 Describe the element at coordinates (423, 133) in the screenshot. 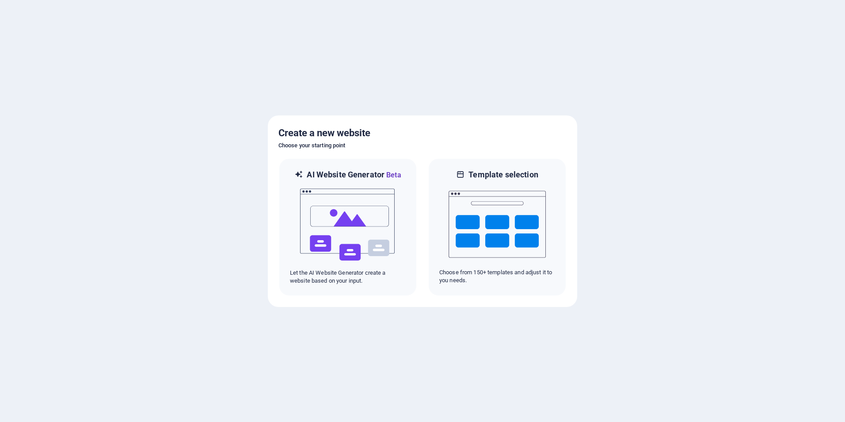

I see `h5: Create a new website` at that location.